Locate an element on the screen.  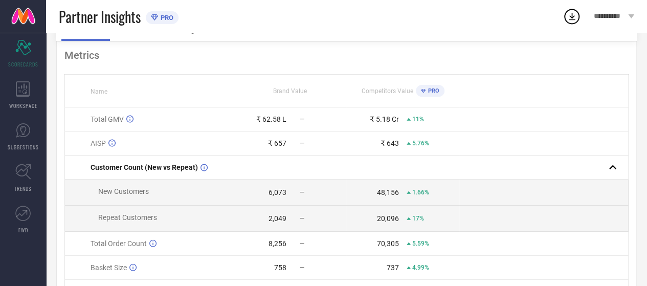
div: ₹ 643 is located at coordinates (390, 143).